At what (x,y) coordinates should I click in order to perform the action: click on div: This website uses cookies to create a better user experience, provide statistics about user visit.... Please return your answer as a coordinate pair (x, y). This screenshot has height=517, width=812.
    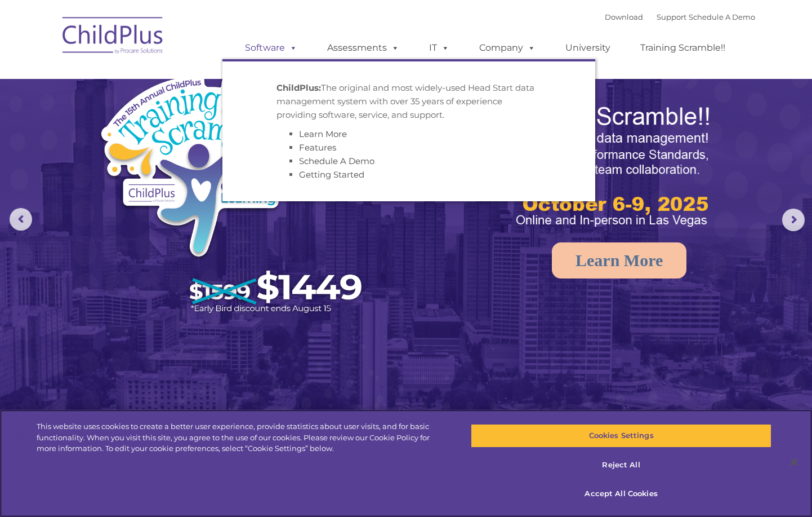
    Looking at the image, I should click on (241, 437).